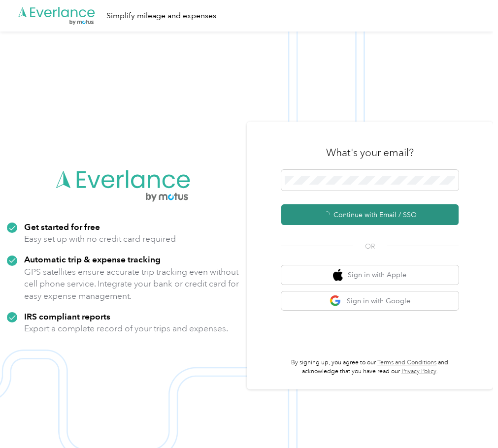 The width and height of the screenshot is (498, 448). What do you see at coordinates (370, 215) in the screenshot?
I see `button: Continue with Email / SSO` at bounding box center [370, 215].